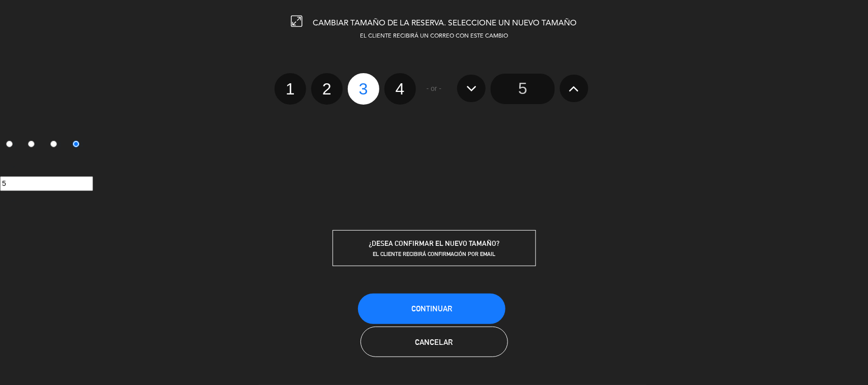 This screenshot has width=868, height=385. I want to click on input: 2, so click(31, 144).